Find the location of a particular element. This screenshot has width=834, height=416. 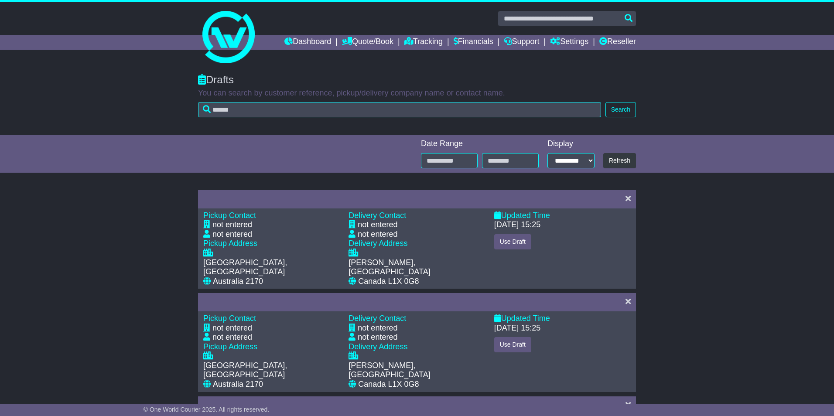

a: Reseller is located at coordinates (618, 42).